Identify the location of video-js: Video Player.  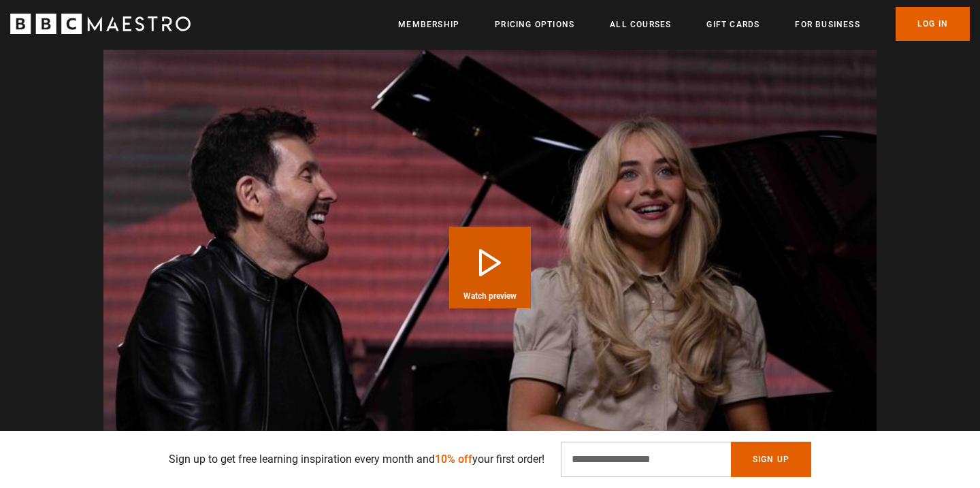
(490, 267).